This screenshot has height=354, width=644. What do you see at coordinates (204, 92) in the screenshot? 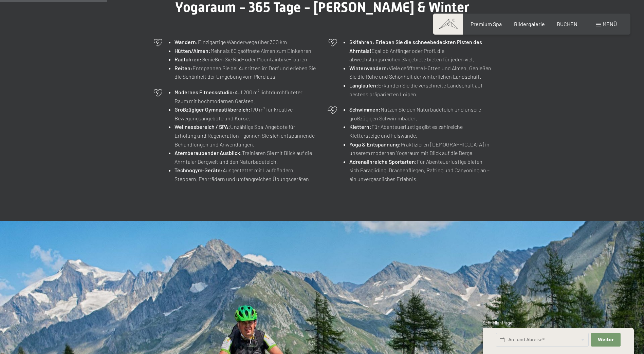
I see `strong: Modernes Fitnessstudio:` at bounding box center [204, 92].